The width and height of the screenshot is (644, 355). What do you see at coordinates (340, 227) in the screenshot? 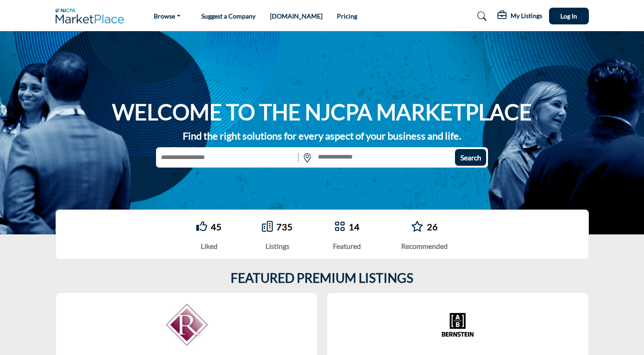
I see `a: Go to Featured` at bounding box center [340, 227].